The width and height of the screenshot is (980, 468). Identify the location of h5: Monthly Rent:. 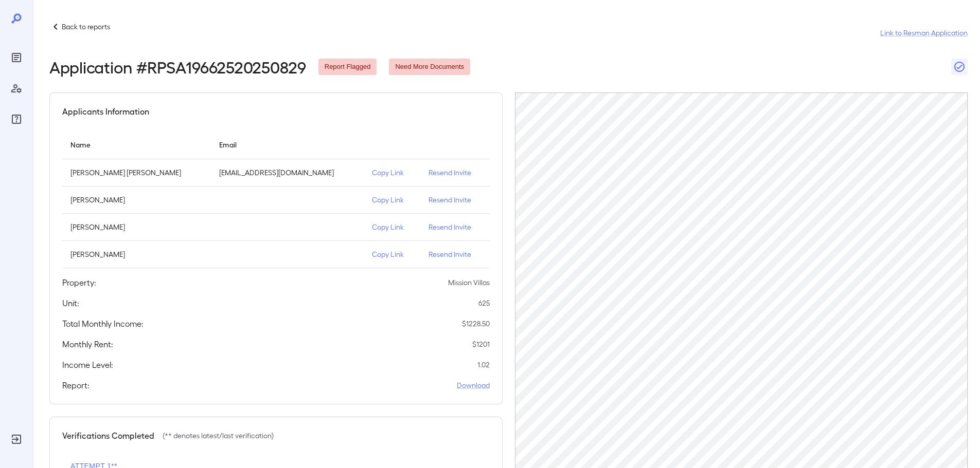
(88, 344).